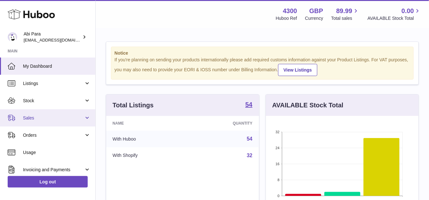 The image size is (429, 200). I want to click on th: Name, so click(147, 123).